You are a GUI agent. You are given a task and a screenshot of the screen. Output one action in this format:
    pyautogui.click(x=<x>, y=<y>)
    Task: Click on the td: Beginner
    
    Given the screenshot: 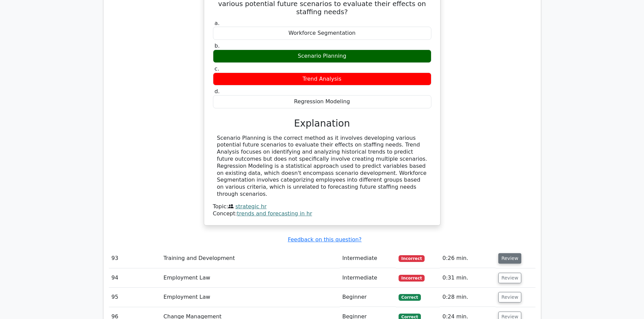 What is the action you would take?
    pyautogui.click(x=368, y=297)
    